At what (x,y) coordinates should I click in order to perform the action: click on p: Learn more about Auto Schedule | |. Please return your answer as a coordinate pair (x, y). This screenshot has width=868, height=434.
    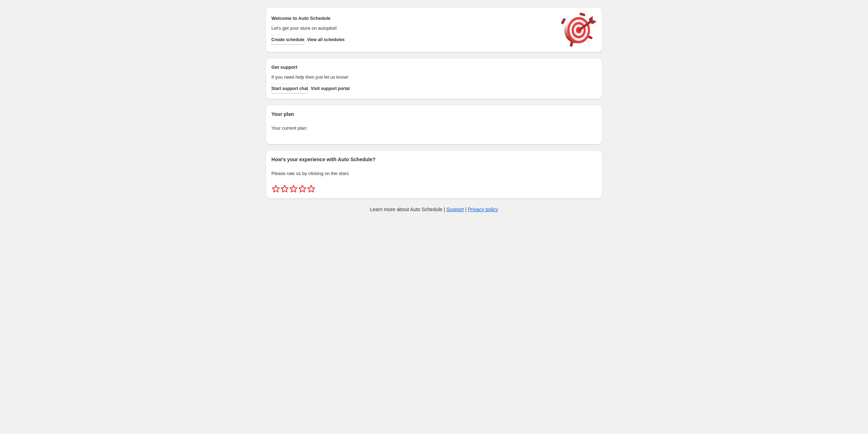
    Looking at the image, I should click on (434, 210).